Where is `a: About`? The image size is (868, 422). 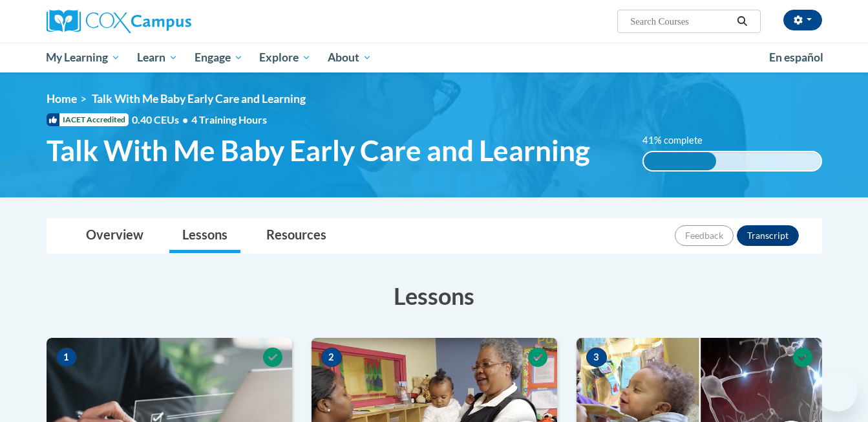 a: About is located at coordinates (349, 58).